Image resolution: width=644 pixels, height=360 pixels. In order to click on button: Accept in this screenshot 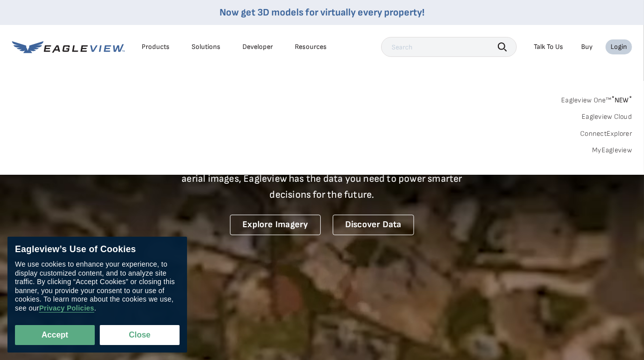, I will do `click(55, 335)`.